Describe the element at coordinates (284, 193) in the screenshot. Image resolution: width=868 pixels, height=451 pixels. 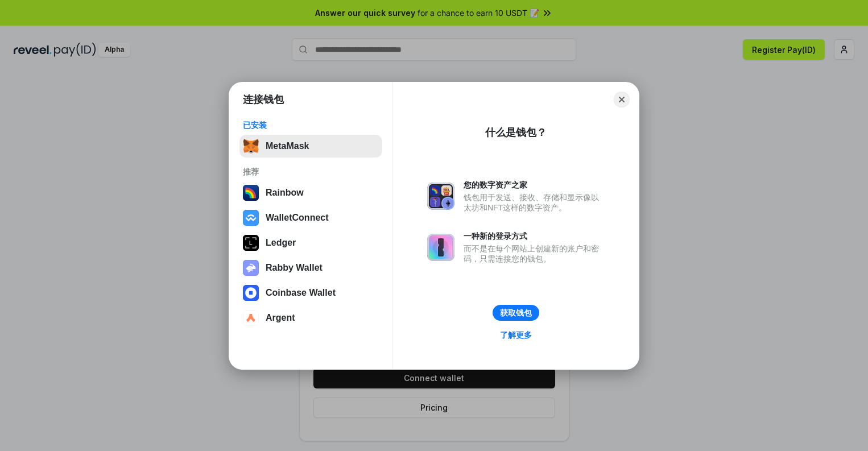
I see `div: Rainbow` at that location.